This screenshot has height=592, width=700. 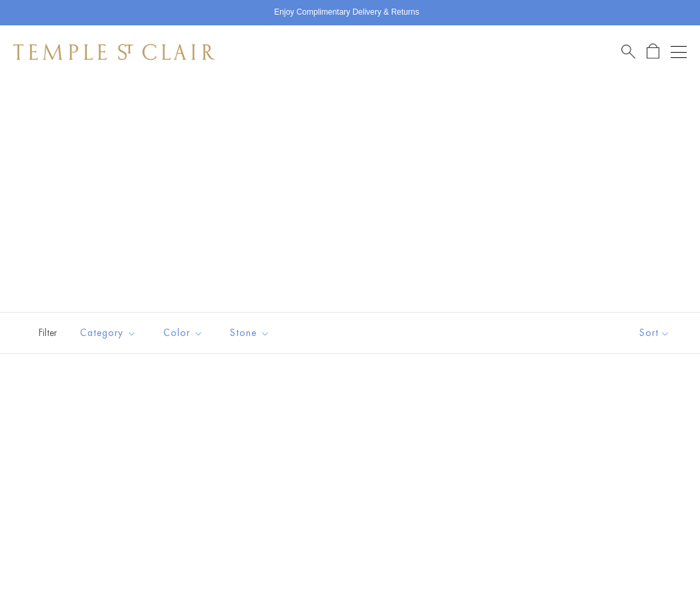 What do you see at coordinates (114, 52) in the screenshot?
I see `img: Temple St. Clair` at bounding box center [114, 52].